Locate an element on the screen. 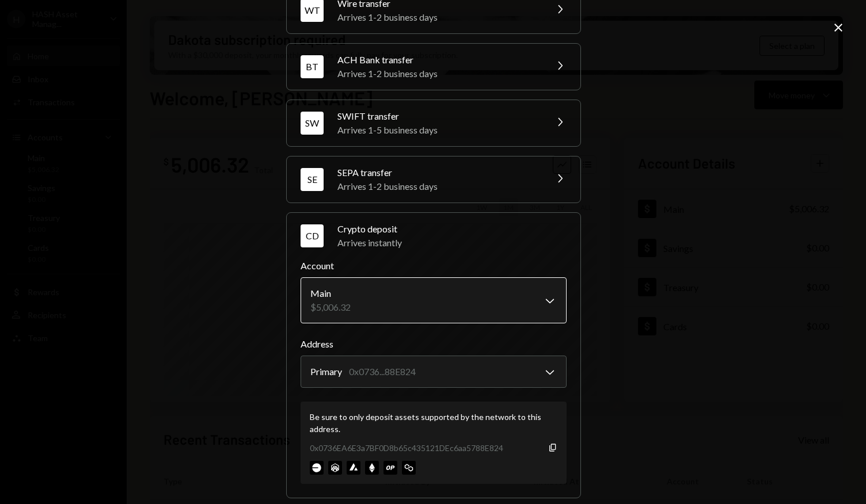  div: Crypto deposit is located at coordinates (452, 229).